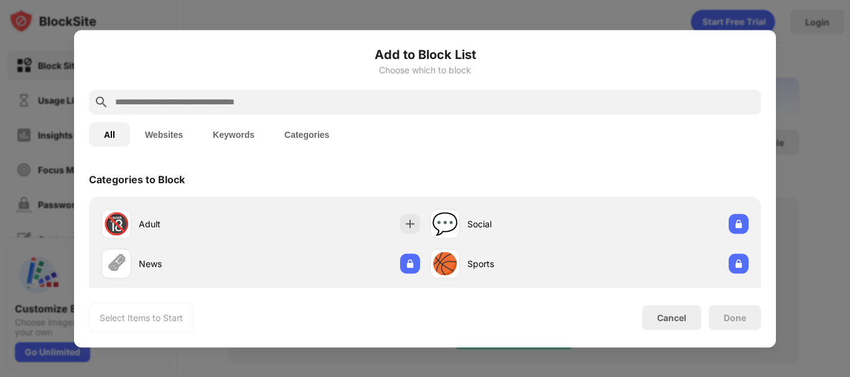  I want to click on div: Done, so click(734, 318).